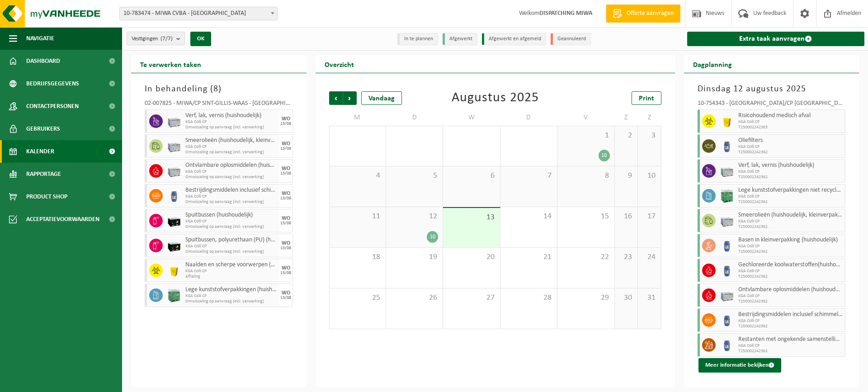  I want to click on span: 28, so click(529, 298).